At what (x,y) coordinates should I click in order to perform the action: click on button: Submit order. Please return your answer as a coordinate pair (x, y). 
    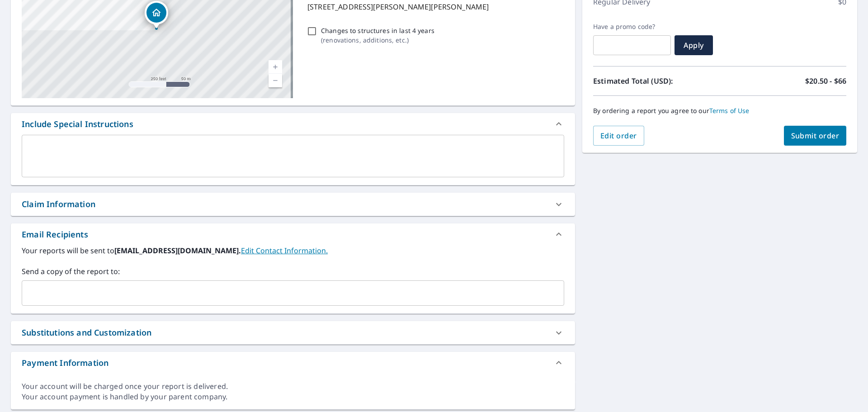
    Looking at the image, I should click on (815, 136).